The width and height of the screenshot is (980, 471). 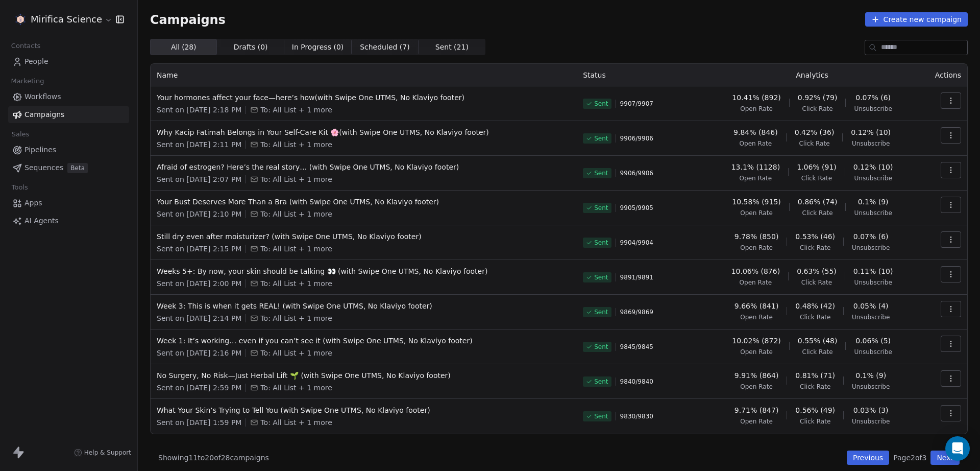 I want to click on button: Mirifica Science, so click(x=60, y=19).